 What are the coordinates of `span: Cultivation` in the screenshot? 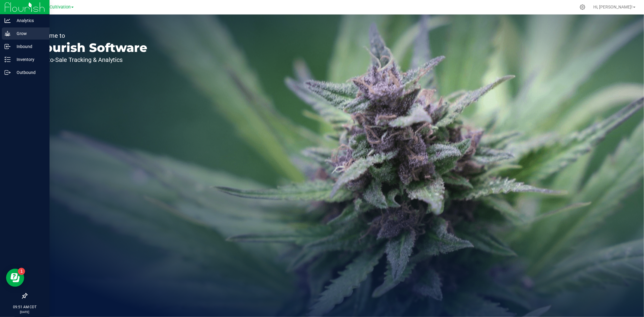 It's located at (60, 7).